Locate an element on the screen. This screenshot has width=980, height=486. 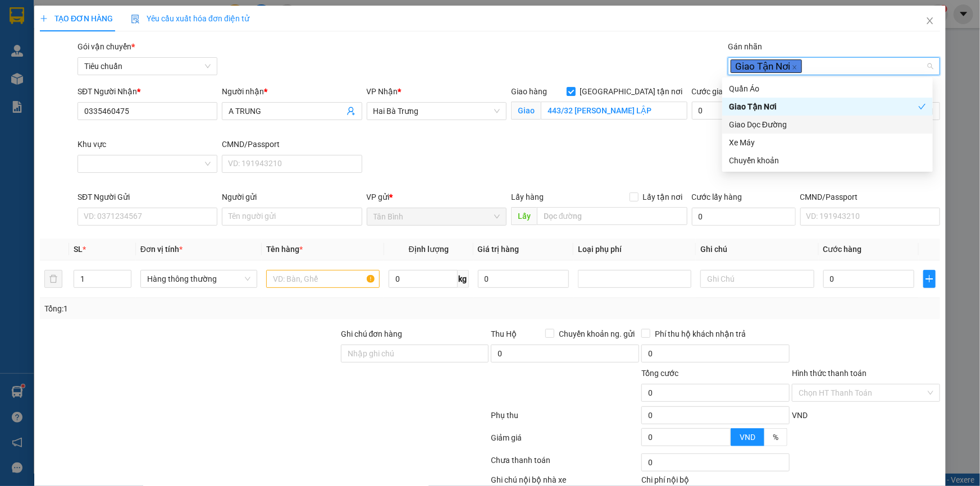
div: Chưa thanh toán is located at coordinates (565, 464).